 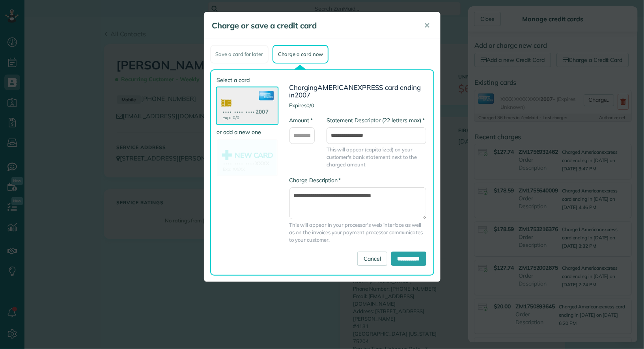 I want to click on div: Charge a card now, so click(x=300, y=54).